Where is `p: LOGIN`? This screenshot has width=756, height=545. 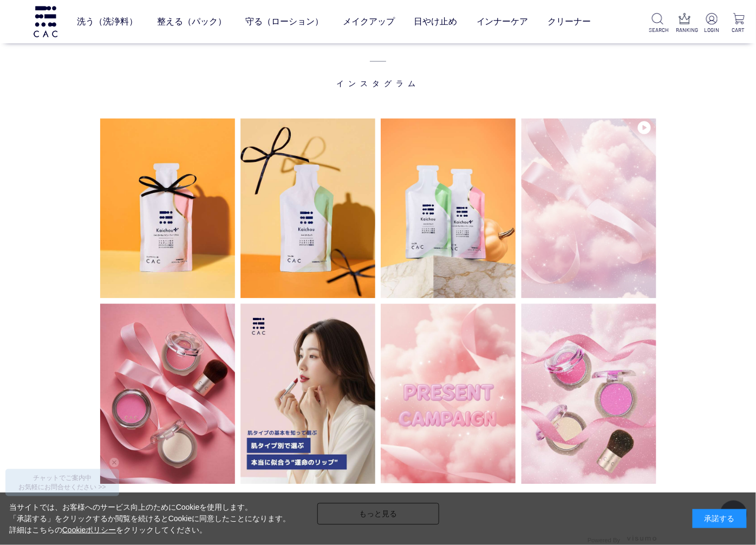
p: LOGIN is located at coordinates (712, 30).